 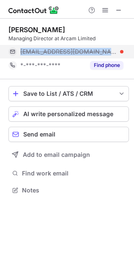 What do you see at coordinates (56, 155) in the screenshot?
I see `span: Add to email campaign` at bounding box center [56, 155].